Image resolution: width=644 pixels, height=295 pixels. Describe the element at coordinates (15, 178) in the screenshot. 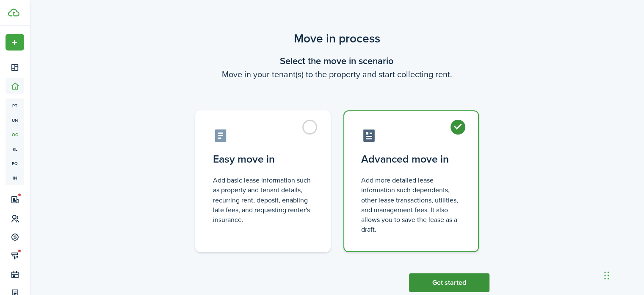

I see `span: in` at that location.